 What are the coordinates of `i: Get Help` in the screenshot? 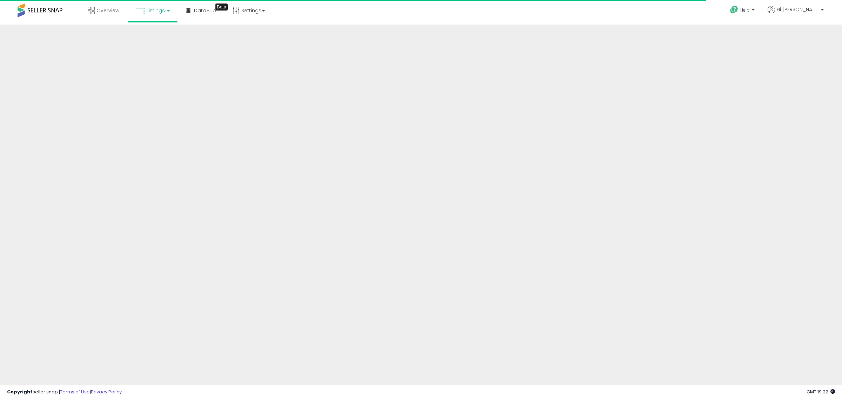 It's located at (734, 9).